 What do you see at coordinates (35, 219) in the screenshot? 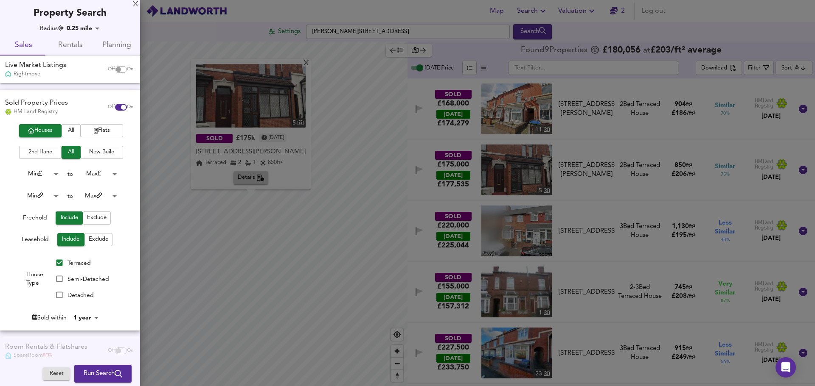
I see `div: Freehold` at bounding box center [35, 219].